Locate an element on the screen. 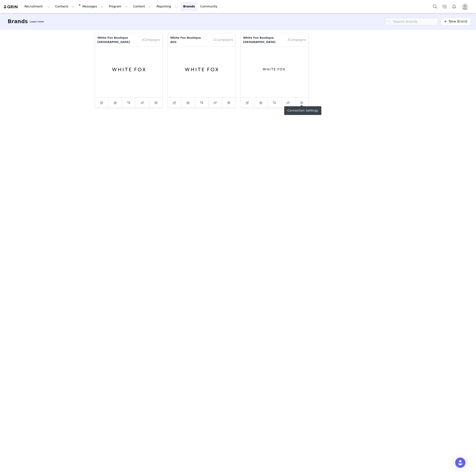 The width and height of the screenshot is (476, 472). span: 3 is located at coordinates (288, 40).